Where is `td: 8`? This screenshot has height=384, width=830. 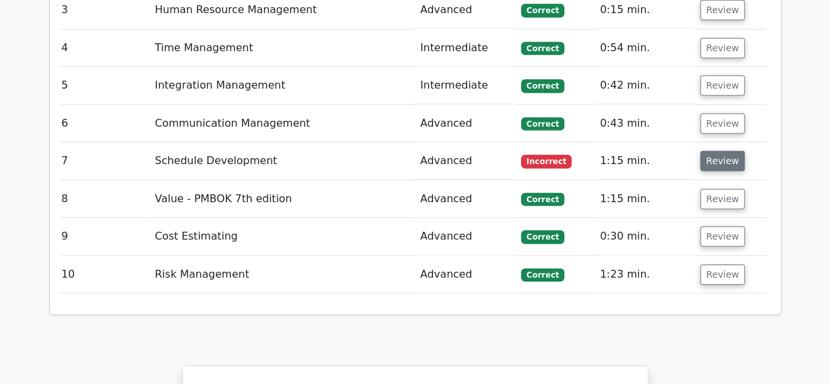
td: 8 is located at coordinates (103, 199).